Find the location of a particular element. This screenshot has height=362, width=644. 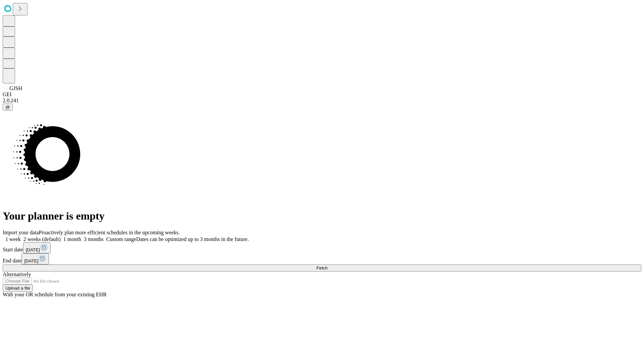

div: GEI is located at coordinates (322, 94).